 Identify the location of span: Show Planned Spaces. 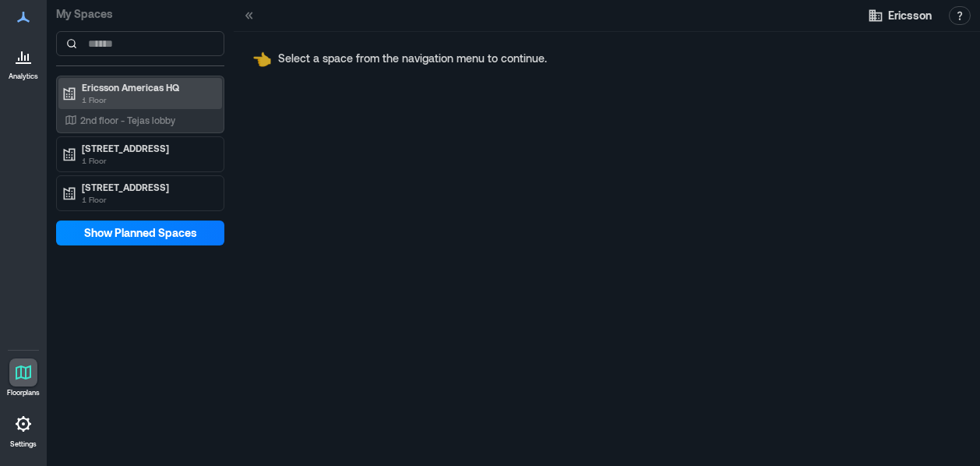
(140, 233).